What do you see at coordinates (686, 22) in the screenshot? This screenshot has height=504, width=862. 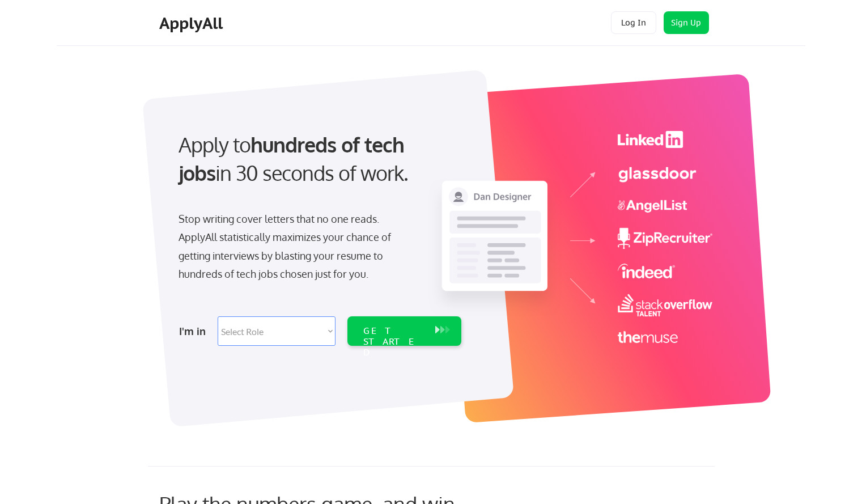 I see `button: Sign Up` at bounding box center [686, 22].